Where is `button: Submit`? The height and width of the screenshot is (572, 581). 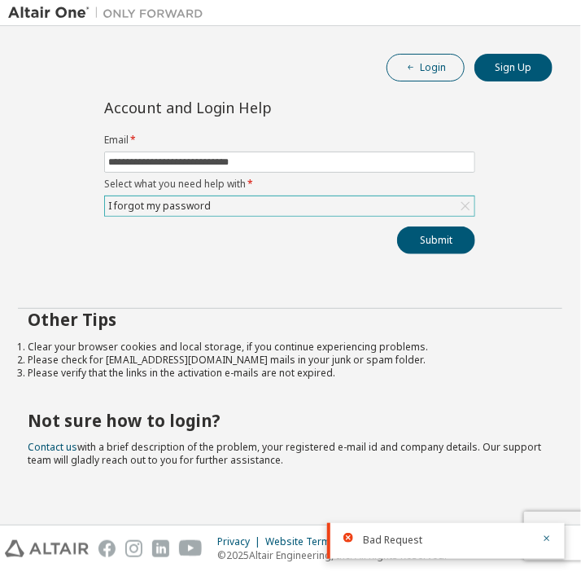 button: Submit is located at coordinates (437, 240).